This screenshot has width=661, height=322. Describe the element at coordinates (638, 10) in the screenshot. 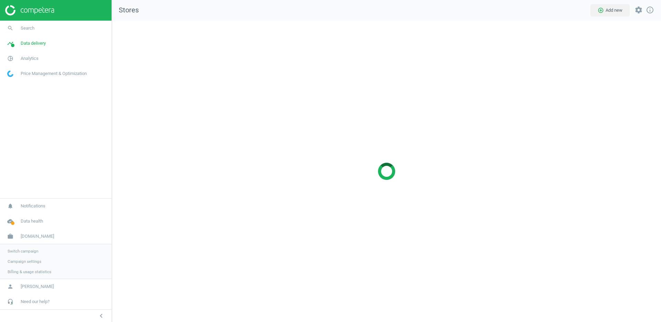

I see `i: settings` at that location.